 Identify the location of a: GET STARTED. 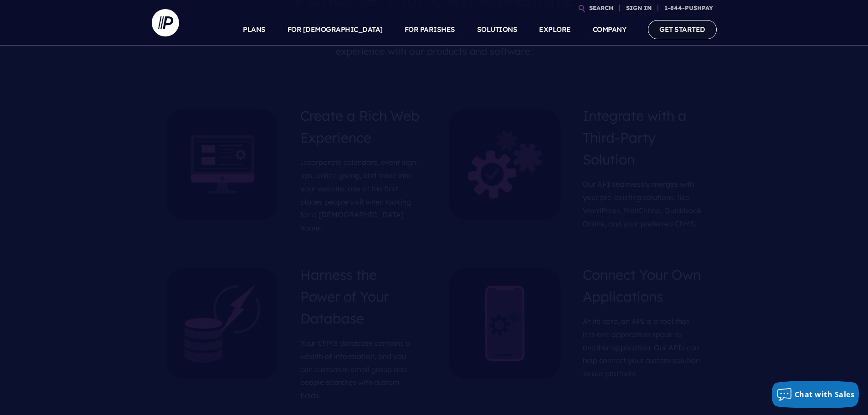
(682, 29).